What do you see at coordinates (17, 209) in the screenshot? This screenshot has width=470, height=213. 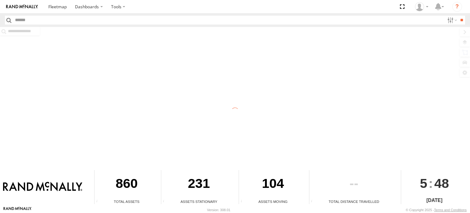 I see `a: Visit our Website` at bounding box center [17, 209].